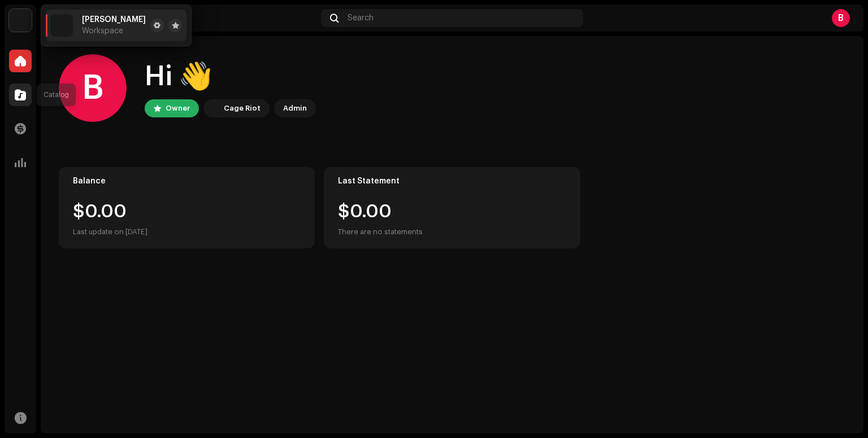 The width and height of the screenshot is (868, 438). I want to click on span: Workspace, so click(102, 31).